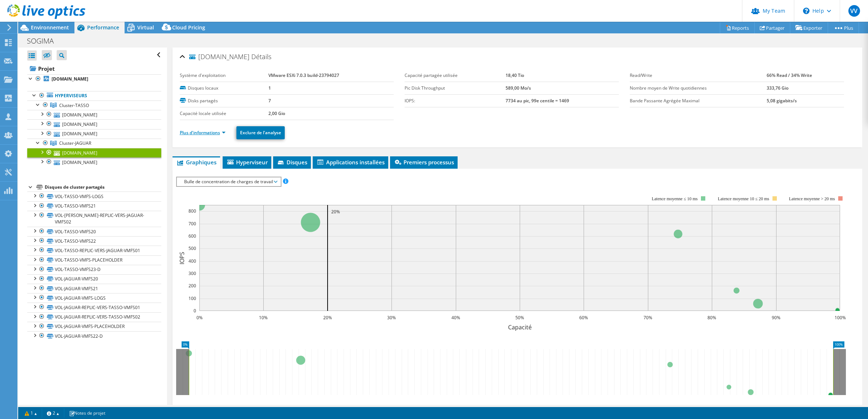  Describe the element at coordinates (264, 318) in the screenshot. I see `text: 10%` at that location.